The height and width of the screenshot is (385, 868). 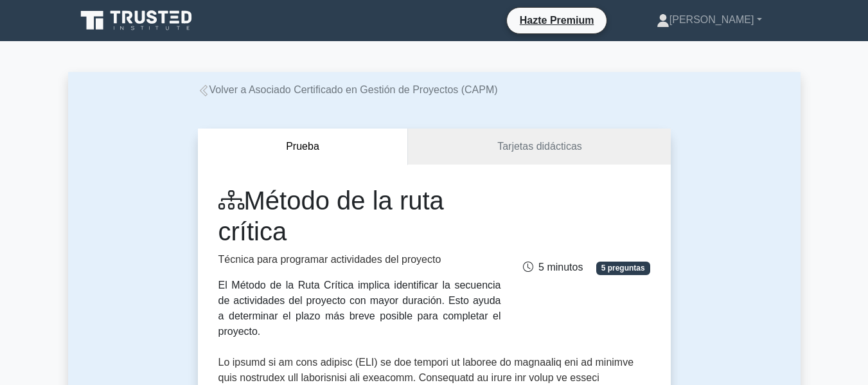 I want to click on font: Método de la ruta crítica, so click(x=331, y=215).